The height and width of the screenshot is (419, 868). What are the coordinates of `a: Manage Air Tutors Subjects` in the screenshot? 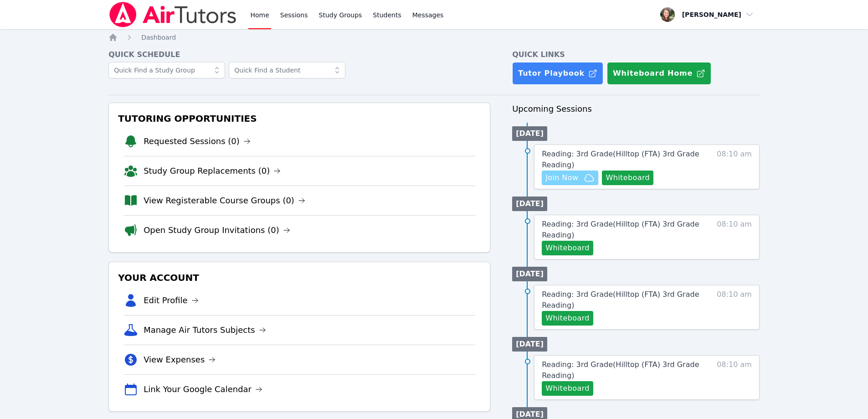 It's located at (205, 330).